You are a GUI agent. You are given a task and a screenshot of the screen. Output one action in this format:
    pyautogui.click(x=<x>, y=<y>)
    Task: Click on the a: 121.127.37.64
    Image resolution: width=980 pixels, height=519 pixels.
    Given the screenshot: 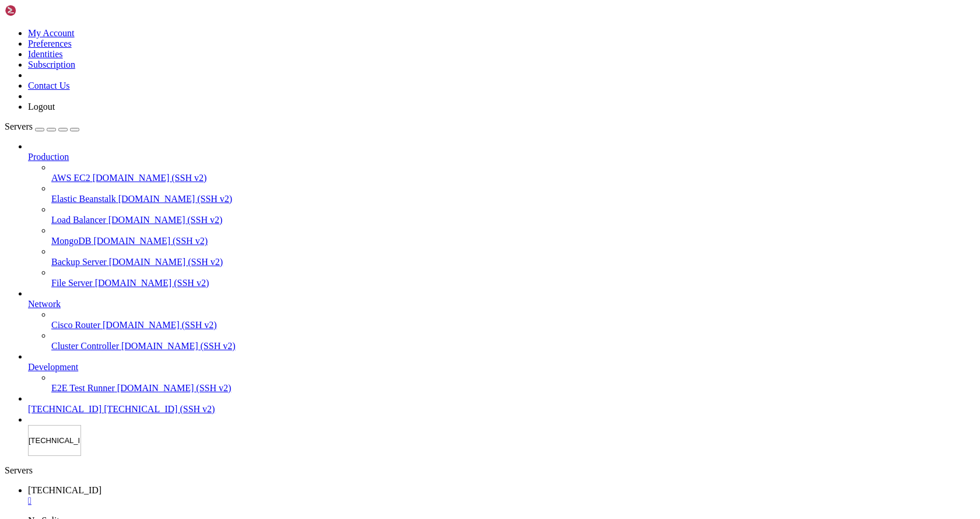 What is the action you would take?
    pyautogui.click(x=502, y=496)
    